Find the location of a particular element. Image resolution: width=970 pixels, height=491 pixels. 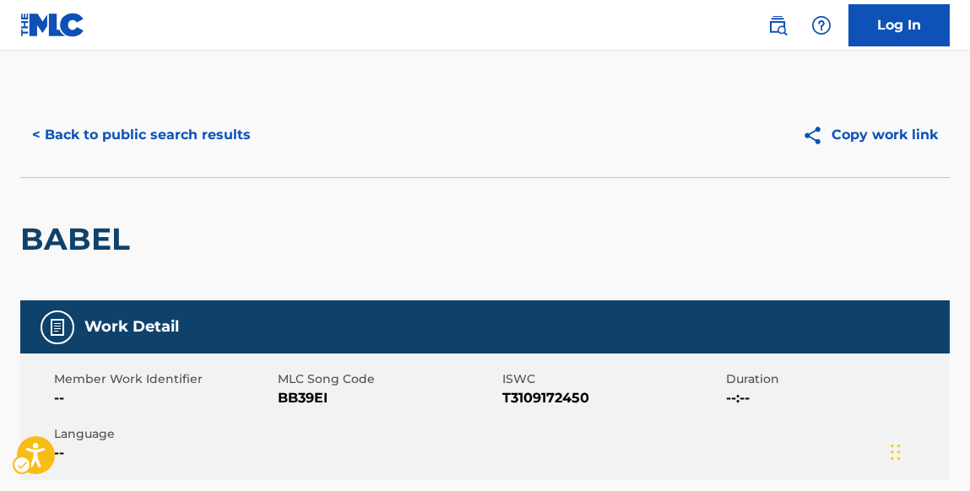

span: ISWC is located at coordinates (612, 379).